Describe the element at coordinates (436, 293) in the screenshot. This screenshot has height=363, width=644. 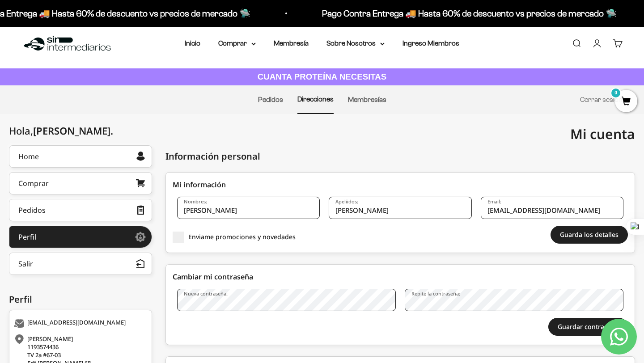
I see `label: Repite la contraseña:` at that location.